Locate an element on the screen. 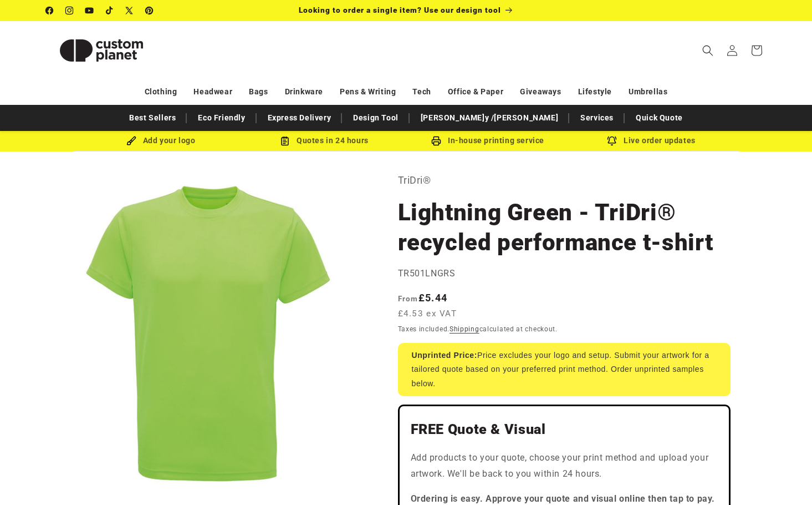  a: Express Delivery is located at coordinates (300, 118).